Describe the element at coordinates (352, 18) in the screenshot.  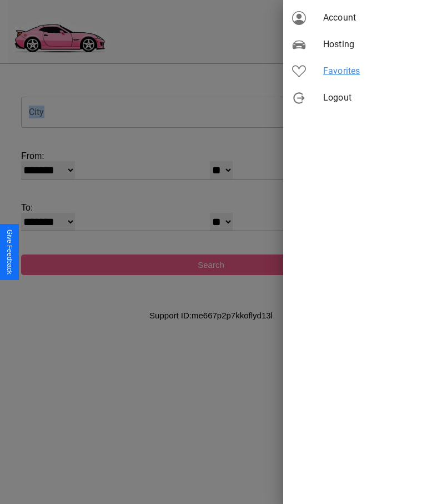
I see `div: Account` at that location.